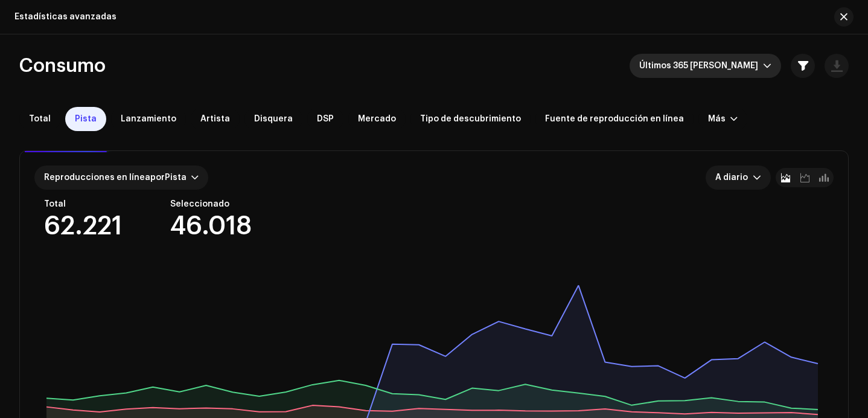 The image size is (868, 418). I want to click on div: dropdown trigger, so click(768, 66).